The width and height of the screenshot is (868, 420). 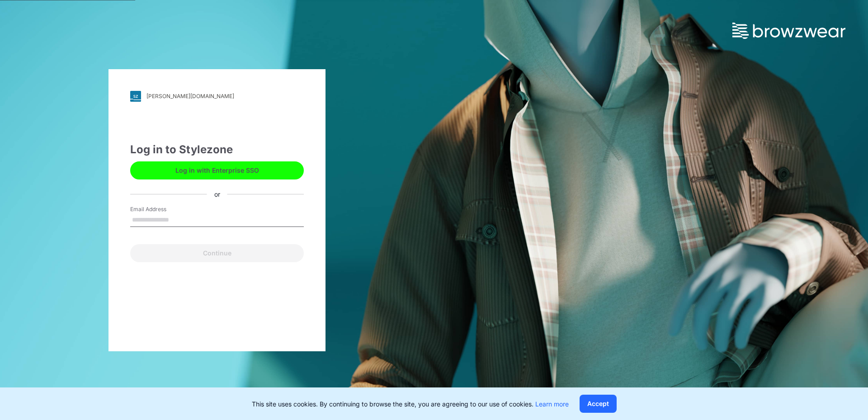 What do you see at coordinates (162, 210) in the screenshot?
I see `label: Email Address` at bounding box center [162, 210].